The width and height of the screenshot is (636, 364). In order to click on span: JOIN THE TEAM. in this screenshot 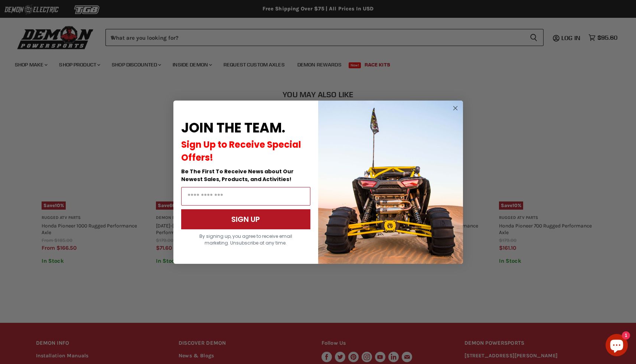, I will do `click(233, 128)`.